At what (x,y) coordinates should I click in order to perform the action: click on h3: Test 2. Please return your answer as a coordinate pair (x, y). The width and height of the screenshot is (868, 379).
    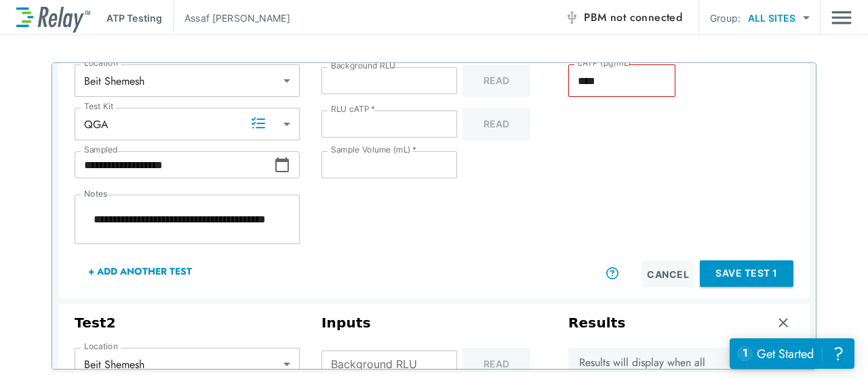
    Looking at the image, I should click on (187, 322).